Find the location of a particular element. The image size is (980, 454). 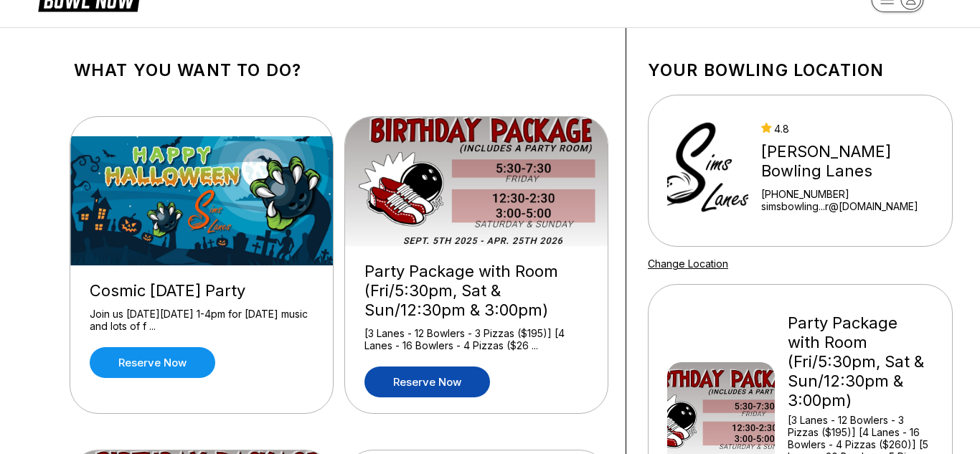

a: Change Location is located at coordinates (688, 264).